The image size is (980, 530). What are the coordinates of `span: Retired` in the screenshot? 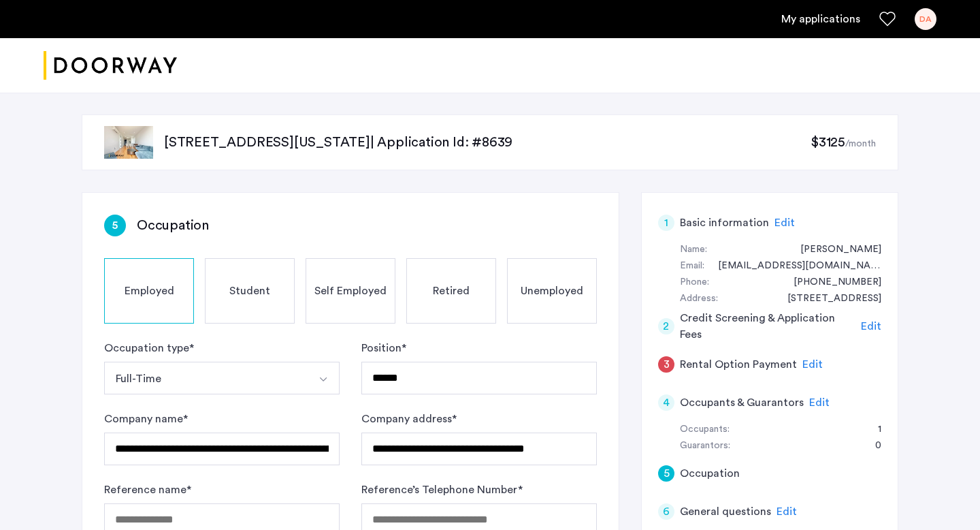 It's located at (451, 291).